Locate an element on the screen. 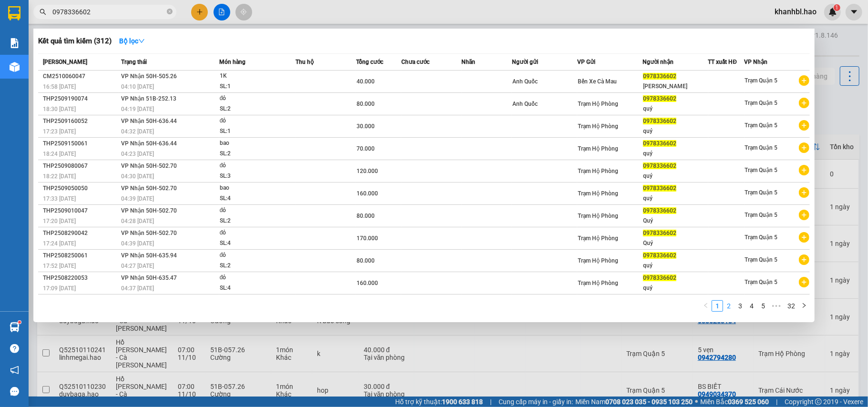  span: Nhãn is located at coordinates (469, 62).